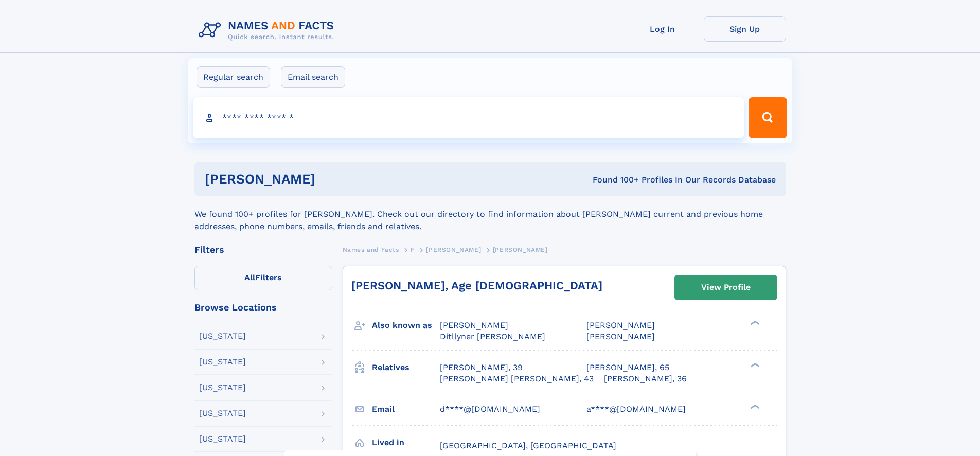 This screenshot has height=456, width=980. What do you see at coordinates (406, 368) in the screenshot?
I see `h3: Relatives` at bounding box center [406, 368].